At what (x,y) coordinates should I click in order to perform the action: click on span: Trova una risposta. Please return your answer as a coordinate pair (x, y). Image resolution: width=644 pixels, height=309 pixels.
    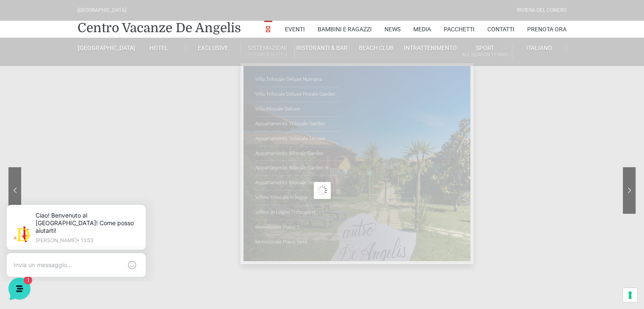
    Looking at the image, I should click on (40, 144).